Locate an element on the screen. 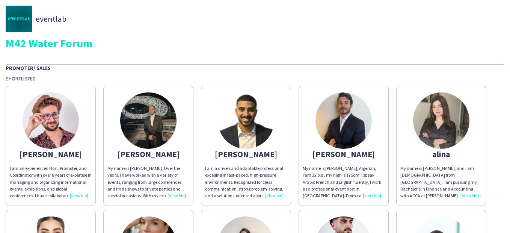 Image resolution: width=510 pixels, height=233 pixels. div: alina is located at coordinates (441, 154).